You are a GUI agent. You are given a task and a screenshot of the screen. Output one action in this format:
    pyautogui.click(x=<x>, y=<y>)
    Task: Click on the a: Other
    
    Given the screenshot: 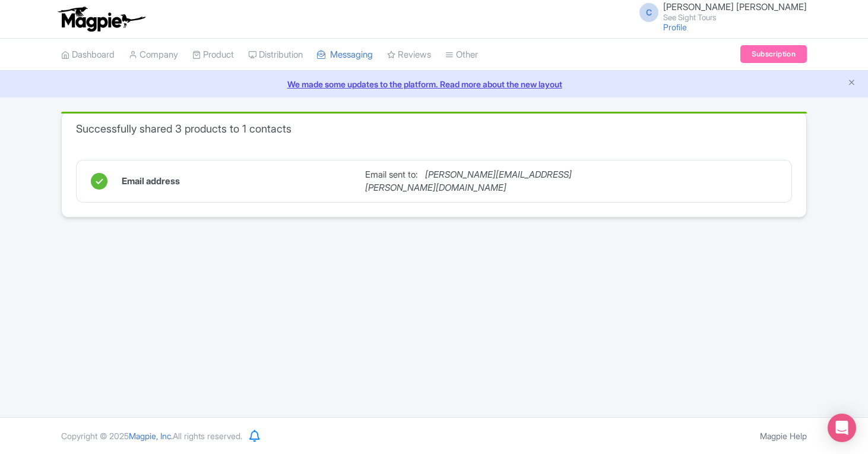 What is the action you would take?
    pyautogui.click(x=462, y=55)
    